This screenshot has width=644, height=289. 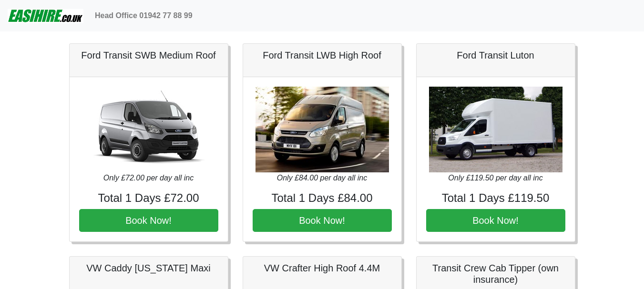 What do you see at coordinates (45, 16) in the screenshot?
I see `img: easihire_logo_small.png` at bounding box center [45, 16].